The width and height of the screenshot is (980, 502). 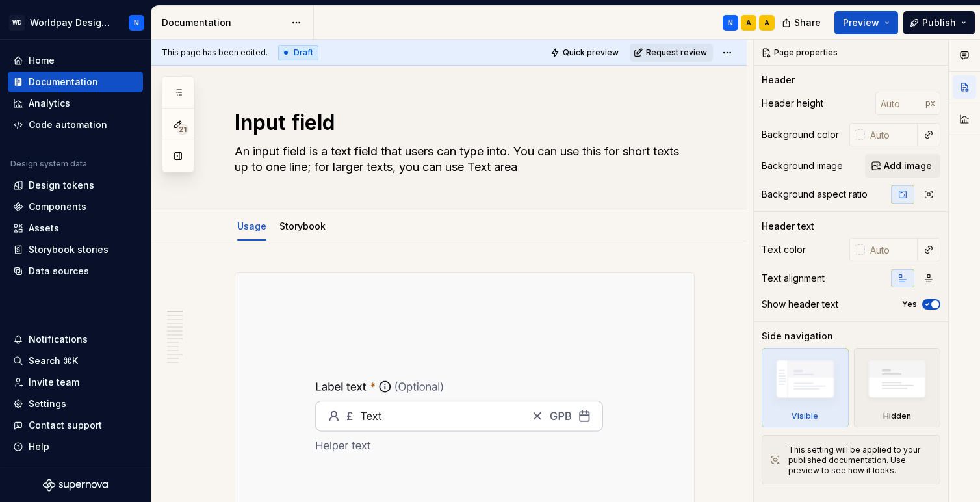 I want to click on a: Design tokens, so click(x=75, y=185).